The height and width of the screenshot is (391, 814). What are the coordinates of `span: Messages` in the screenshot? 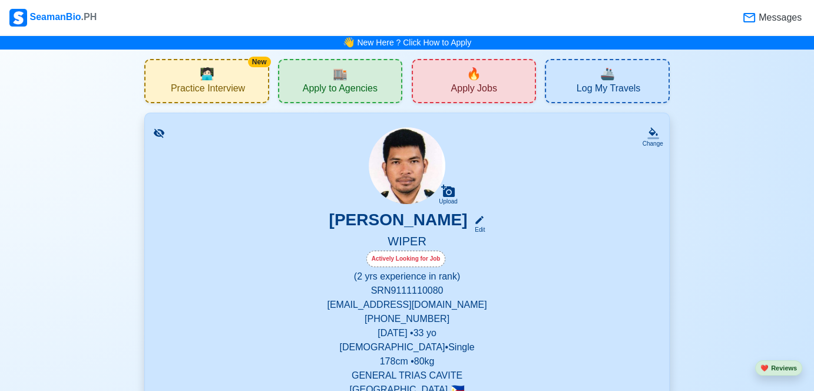 It's located at (779, 18).